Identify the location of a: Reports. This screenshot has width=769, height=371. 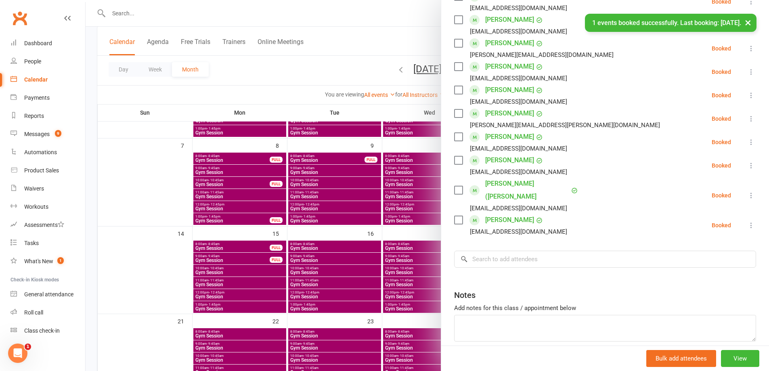
(48, 116).